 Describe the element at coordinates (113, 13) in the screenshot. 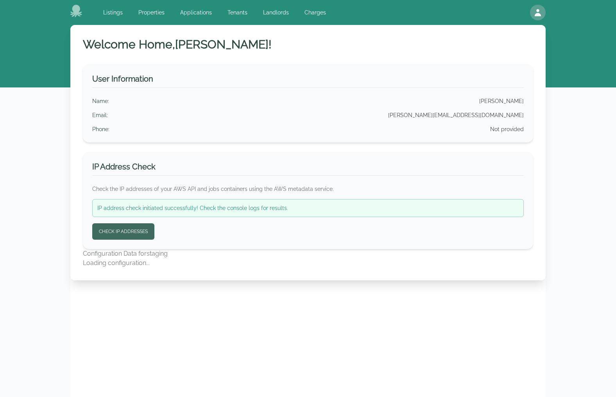

I see `a: Listings` at that location.